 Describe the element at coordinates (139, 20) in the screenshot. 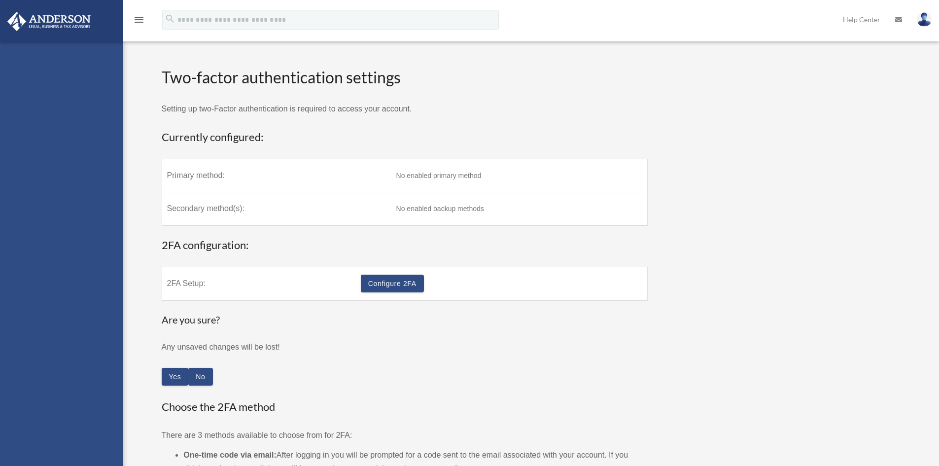

I see `i: menu` at that location.